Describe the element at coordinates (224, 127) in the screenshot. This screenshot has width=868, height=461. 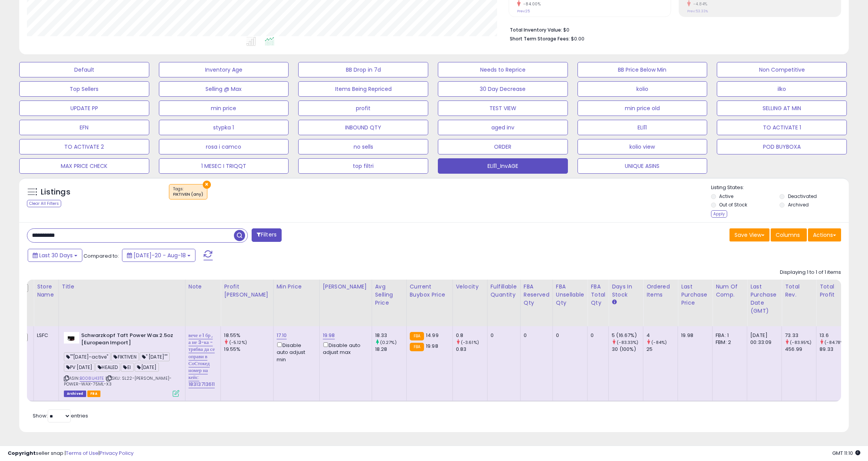
I see `button: stypka 1` at that location.